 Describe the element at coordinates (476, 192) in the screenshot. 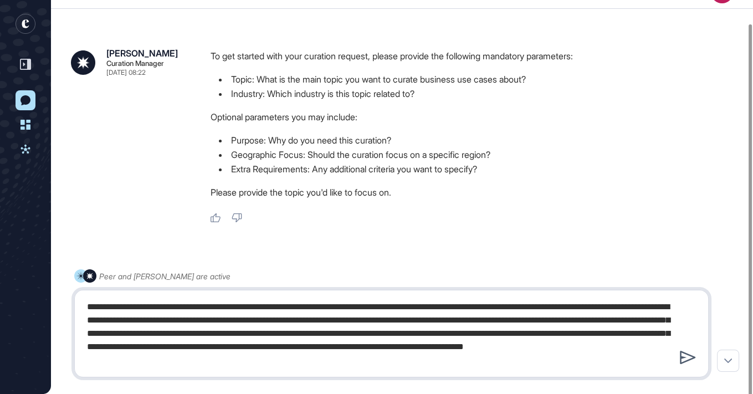

I see `p: Please provide the topic you'd like to focus on.` at that location.